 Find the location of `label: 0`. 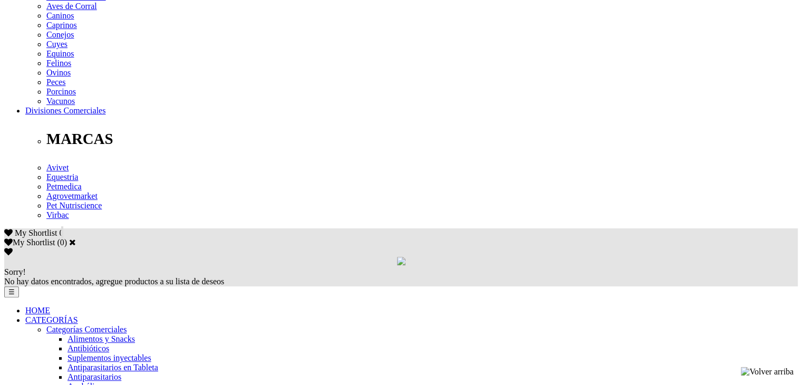

label: 0 is located at coordinates (62, 242).